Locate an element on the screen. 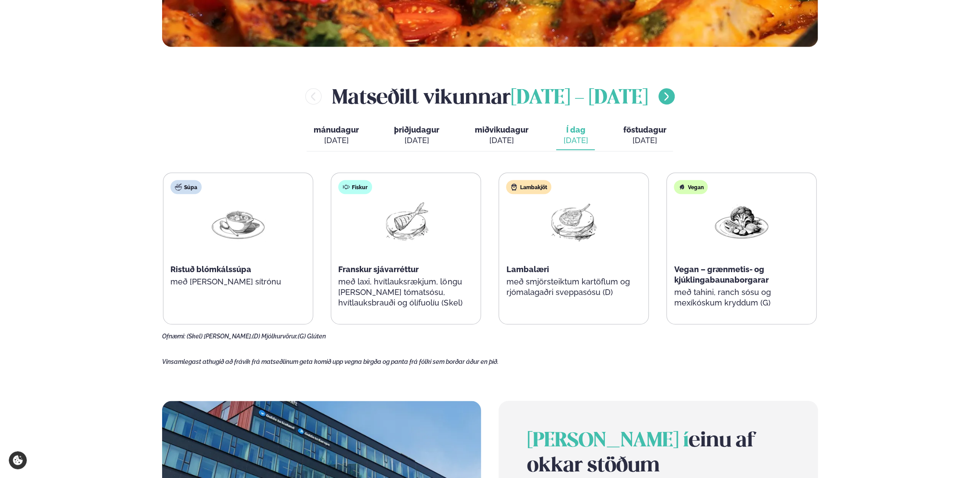  p: með tahini, ranch sósu og mexíkóskum kryddum (G) is located at coordinates (741, 297).